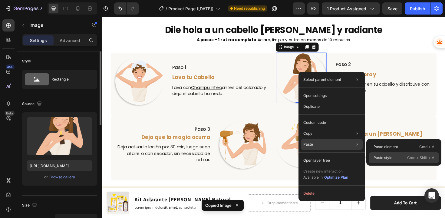  Describe the element at coordinates (60, 136) in the screenshot. I see `img: preview-image` at that location.